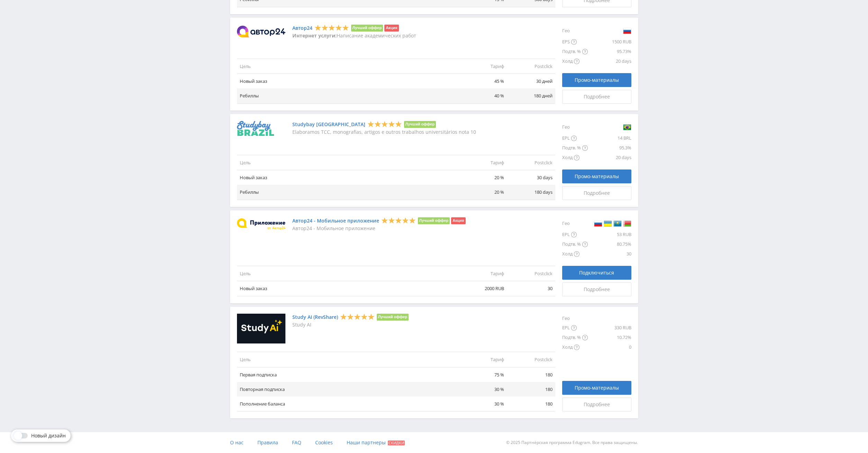 This screenshot has width=868, height=453. What do you see at coordinates (348, 404) in the screenshot?
I see `td: Пополнение баланса` at bounding box center [348, 404].